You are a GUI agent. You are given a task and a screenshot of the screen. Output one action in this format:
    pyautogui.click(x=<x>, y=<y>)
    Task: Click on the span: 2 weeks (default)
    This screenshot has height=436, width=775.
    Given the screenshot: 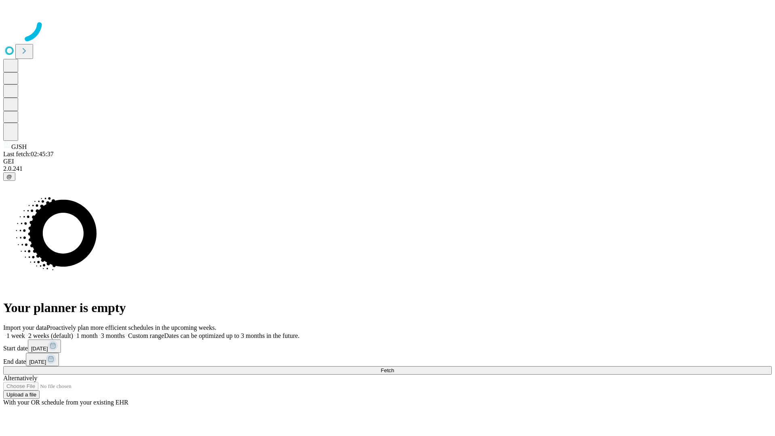 What is the action you would take?
    pyautogui.click(x=50, y=336)
    